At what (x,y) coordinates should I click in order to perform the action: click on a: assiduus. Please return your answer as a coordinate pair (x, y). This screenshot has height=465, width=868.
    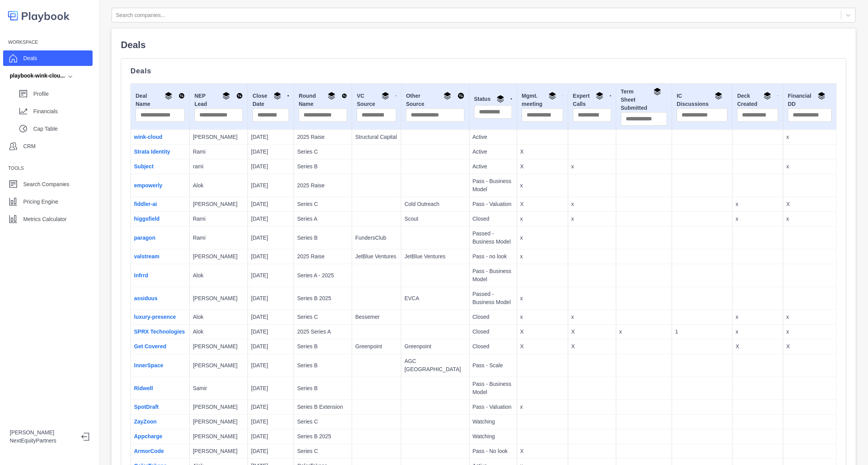
    Looking at the image, I should click on (146, 298).